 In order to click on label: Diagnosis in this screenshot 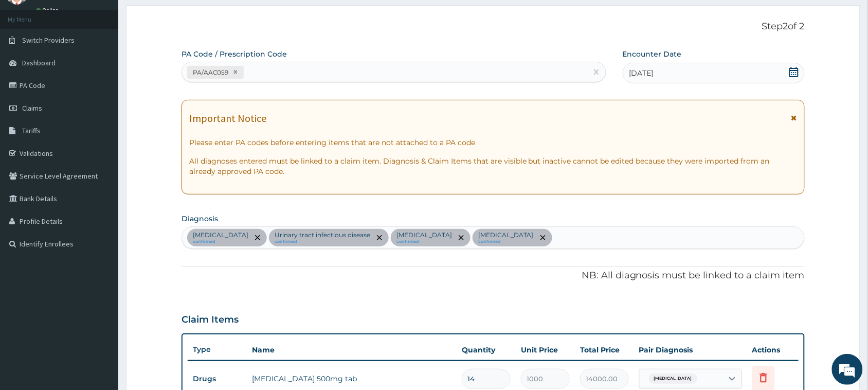, I will do `click(200, 219)`.